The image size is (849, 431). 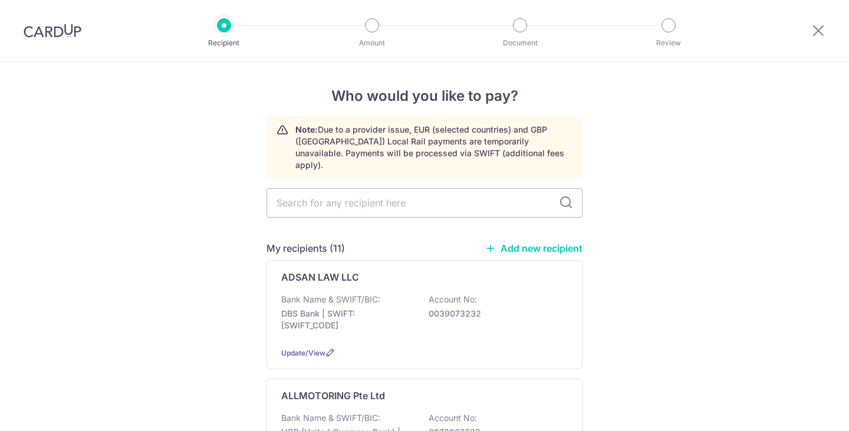 What do you see at coordinates (303, 353) in the screenshot?
I see `span: Update/View` at bounding box center [303, 353].